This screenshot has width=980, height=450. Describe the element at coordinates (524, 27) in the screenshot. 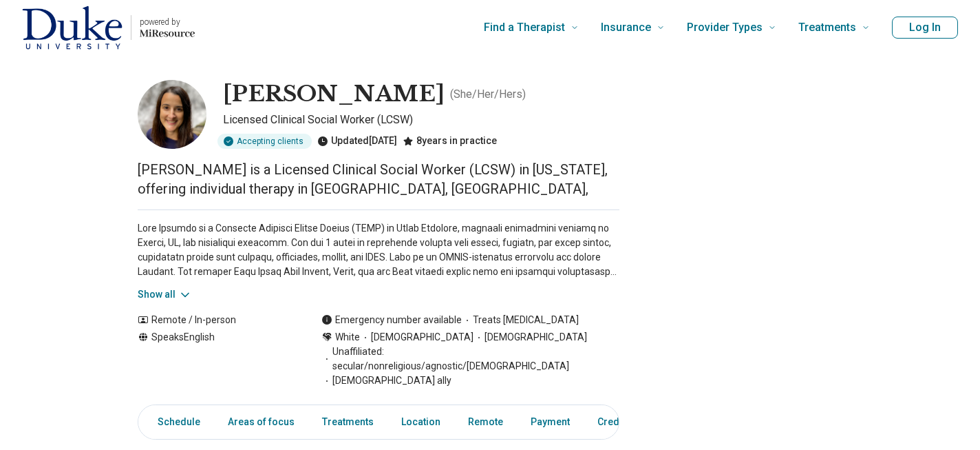

I see `span: Find a Therapist` at that location.